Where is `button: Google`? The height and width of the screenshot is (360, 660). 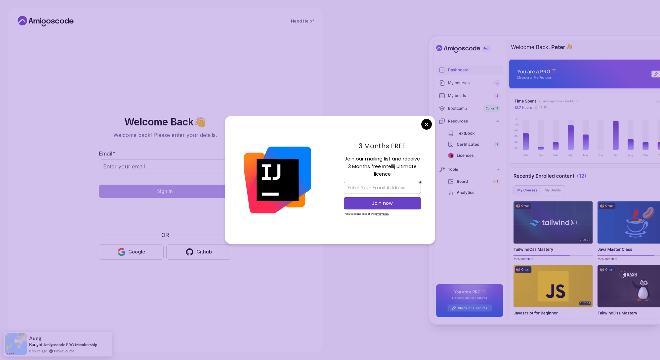
button: Google is located at coordinates (131, 251).